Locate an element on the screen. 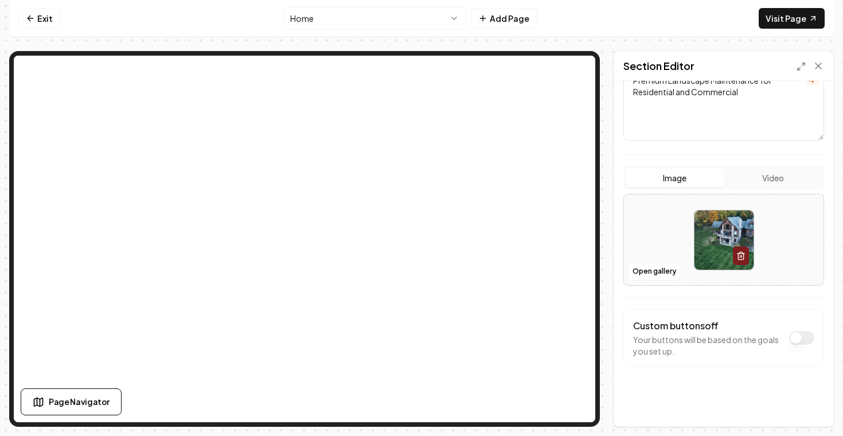 Image resolution: width=843 pixels, height=436 pixels. img: image is located at coordinates (723, 240).